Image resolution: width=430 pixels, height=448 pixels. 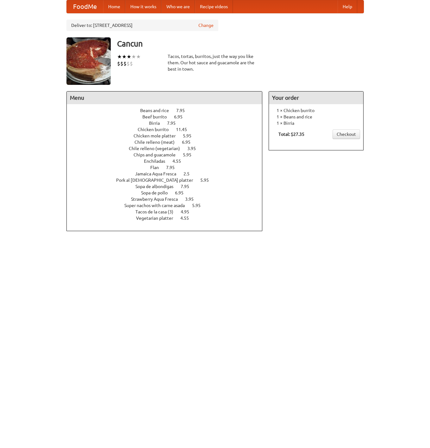 I want to click on span: Chile relleno (meat), so click(x=158, y=142).